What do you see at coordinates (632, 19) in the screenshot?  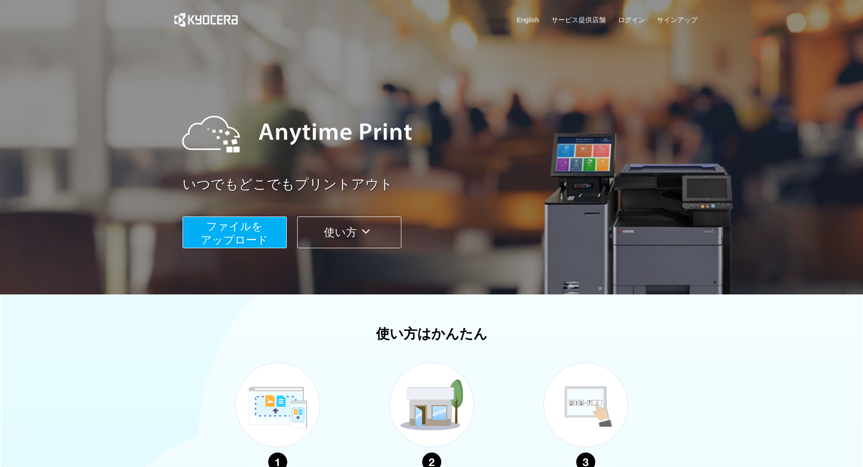 I see `a: ログイン` at bounding box center [632, 19].